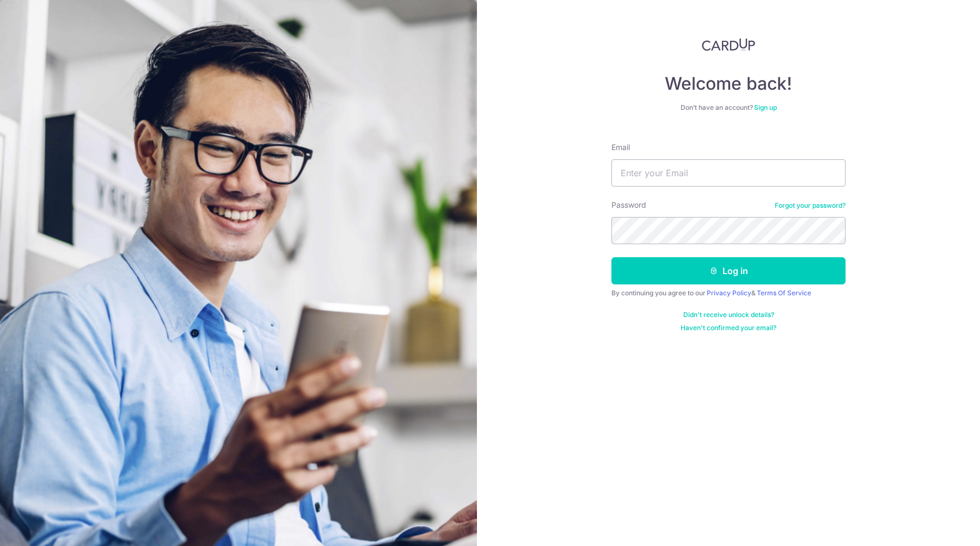 This screenshot has width=980, height=546. Describe the element at coordinates (728, 328) in the screenshot. I see `a: Haven't confirmed your email?` at that location.